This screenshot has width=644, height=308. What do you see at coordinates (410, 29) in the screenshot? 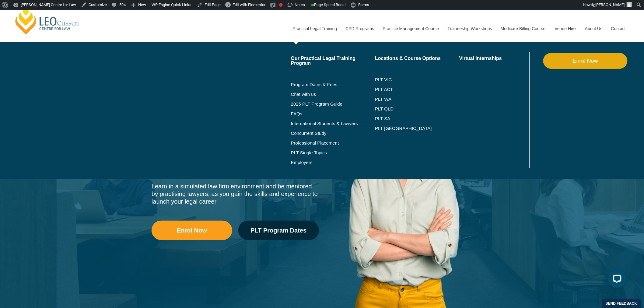
I see `a: Practice Management Course` at bounding box center [410, 29].